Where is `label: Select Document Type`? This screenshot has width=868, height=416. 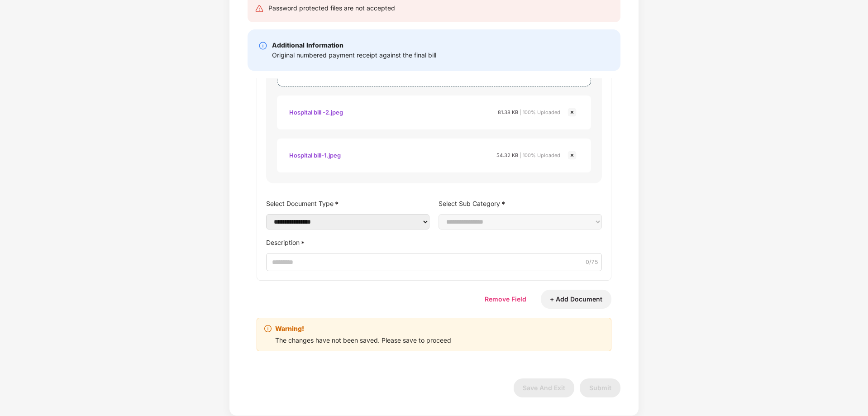
label: Select Document Type is located at coordinates (348, 203).